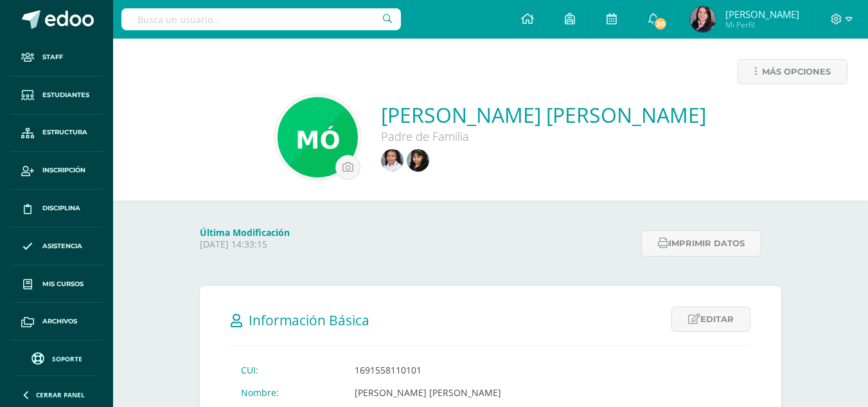 The height and width of the screenshot is (407, 868). I want to click on span: Soporte, so click(67, 359).